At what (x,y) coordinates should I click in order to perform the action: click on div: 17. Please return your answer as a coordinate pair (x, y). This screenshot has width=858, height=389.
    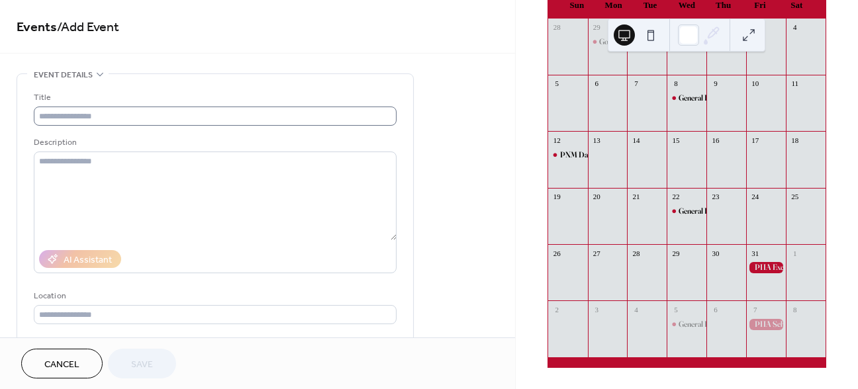
    Looking at the image, I should click on (755, 140).